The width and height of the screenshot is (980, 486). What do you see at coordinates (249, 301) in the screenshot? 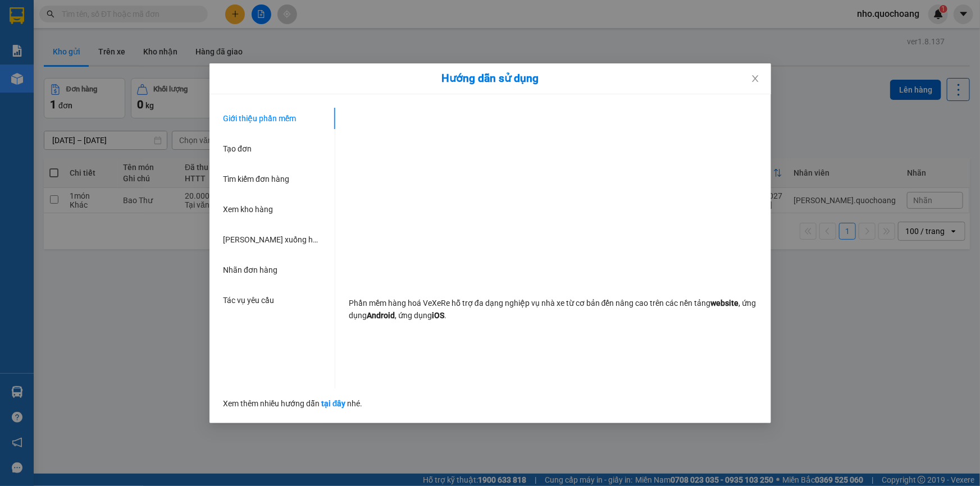
I see `span: Tác vụ yêu cầu` at bounding box center [249, 301].